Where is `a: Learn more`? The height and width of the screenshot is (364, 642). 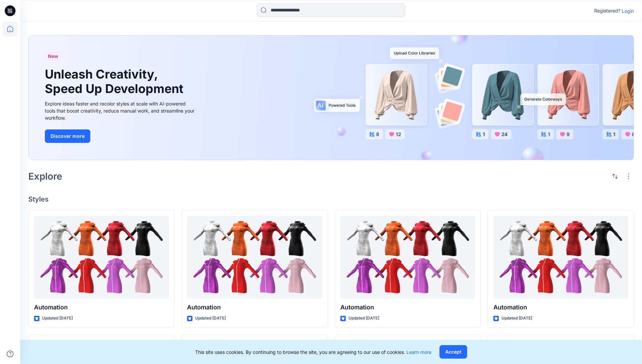 a: Learn more is located at coordinates (419, 352).